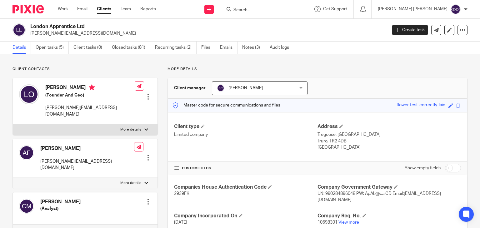 Image resolution: width=480 pixels, height=228 pixels. I want to click on label: Show empty fields, so click(423, 168).